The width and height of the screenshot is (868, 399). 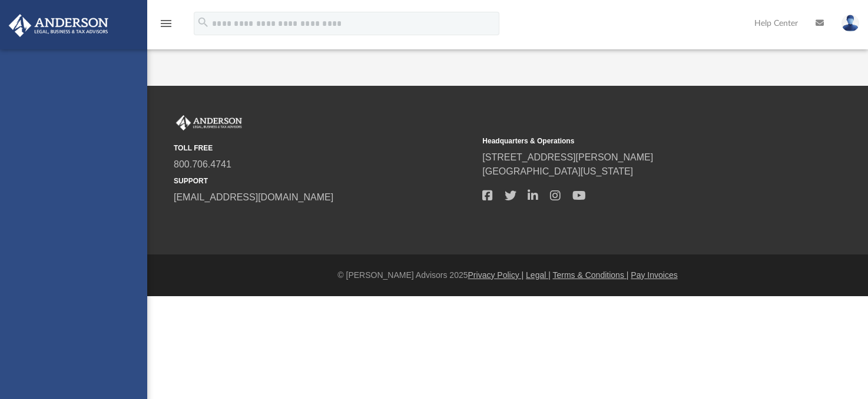 I want to click on img: User Pic, so click(x=851, y=23).